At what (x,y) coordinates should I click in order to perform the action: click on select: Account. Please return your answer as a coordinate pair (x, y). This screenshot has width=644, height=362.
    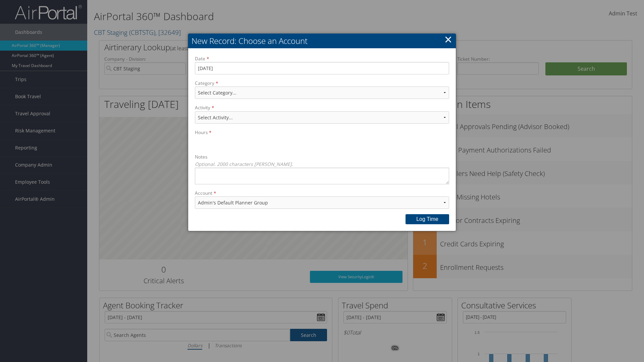
    Looking at the image, I should click on (322, 202).